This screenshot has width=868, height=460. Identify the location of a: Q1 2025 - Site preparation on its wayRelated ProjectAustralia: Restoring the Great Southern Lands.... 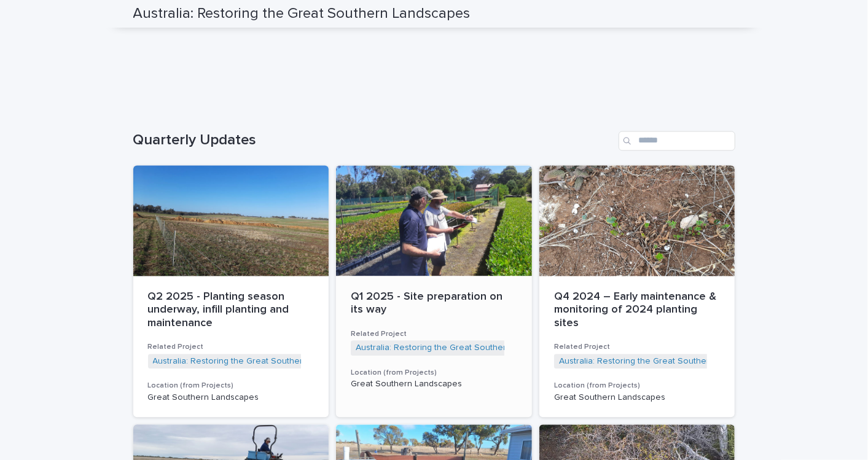
(434, 292).